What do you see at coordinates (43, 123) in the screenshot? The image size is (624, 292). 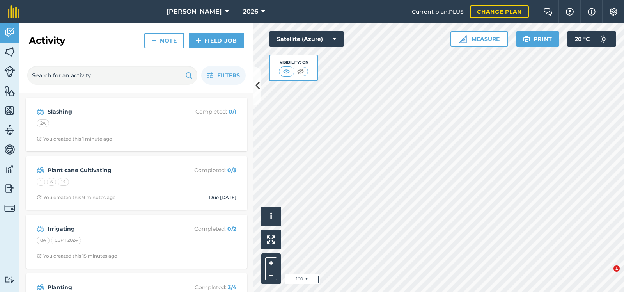 I see `div: 2A` at bounding box center [43, 123].